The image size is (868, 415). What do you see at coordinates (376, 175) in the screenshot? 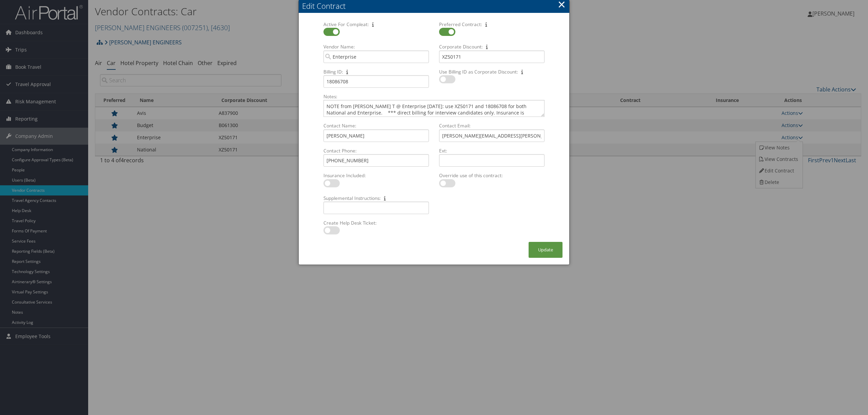
I see `label: Insurance Included:` at bounding box center [376, 175].